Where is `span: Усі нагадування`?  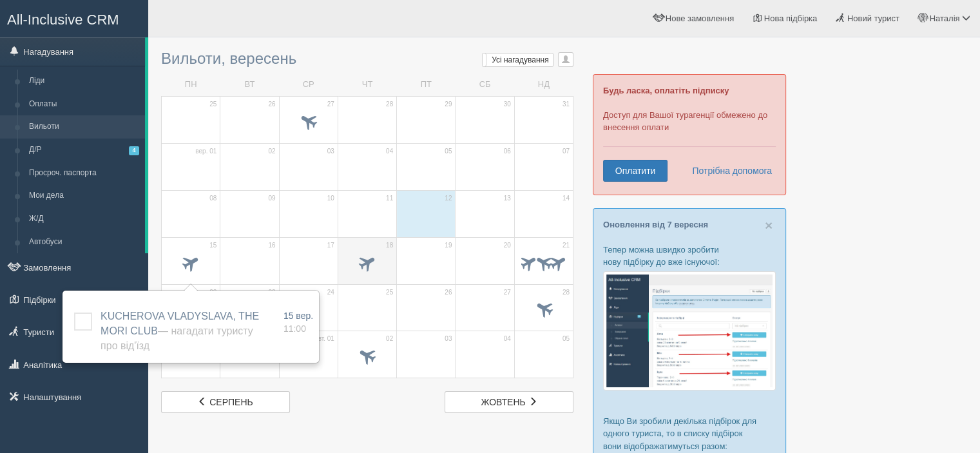 span: Усі нагадування is located at coordinates (520, 60).